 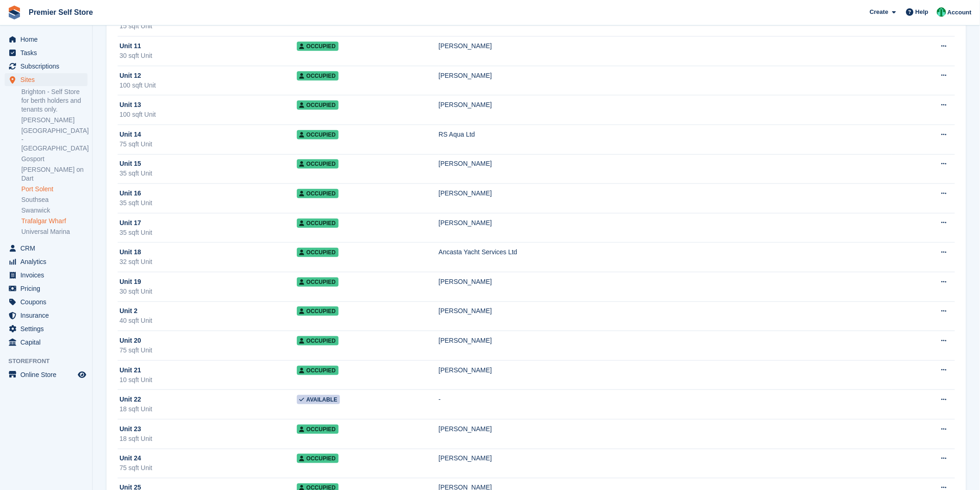 I want to click on span: Pricing, so click(x=48, y=289).